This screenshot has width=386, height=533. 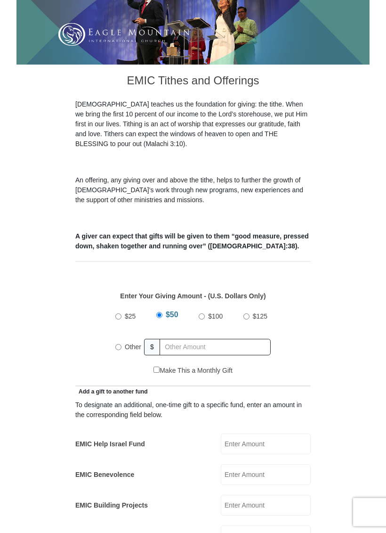 What do you see at coordinates (215, 317) in the screenshot?
I see `span: $100` at bounding box center [215, 317].